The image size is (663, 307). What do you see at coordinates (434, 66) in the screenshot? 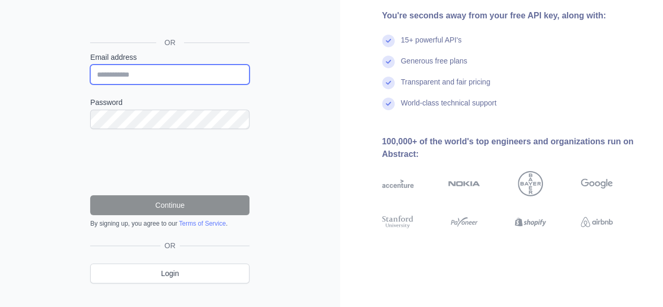
I see `div: Generous free plans` at bounding box center [434, 66].